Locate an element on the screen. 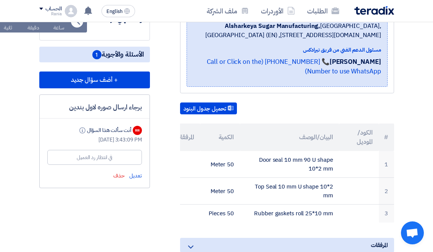  td: 1 is located at coordinates (387, 164).